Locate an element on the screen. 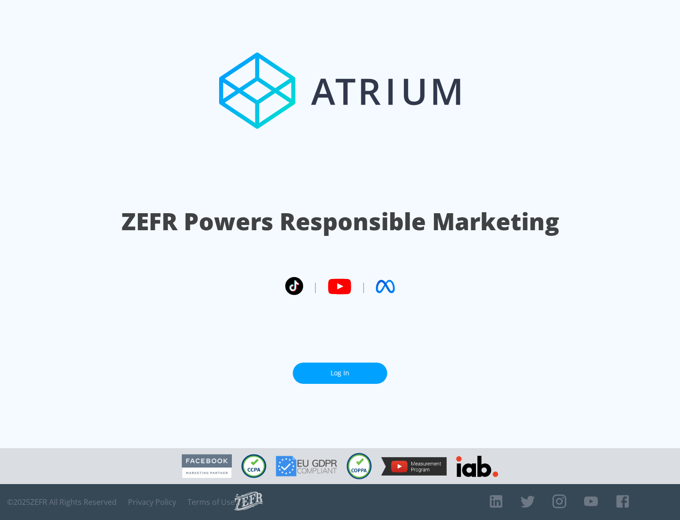 This screenshot has width=680, height=520. img: Facebook Marketing Partner is located at coordinates (207, 466).